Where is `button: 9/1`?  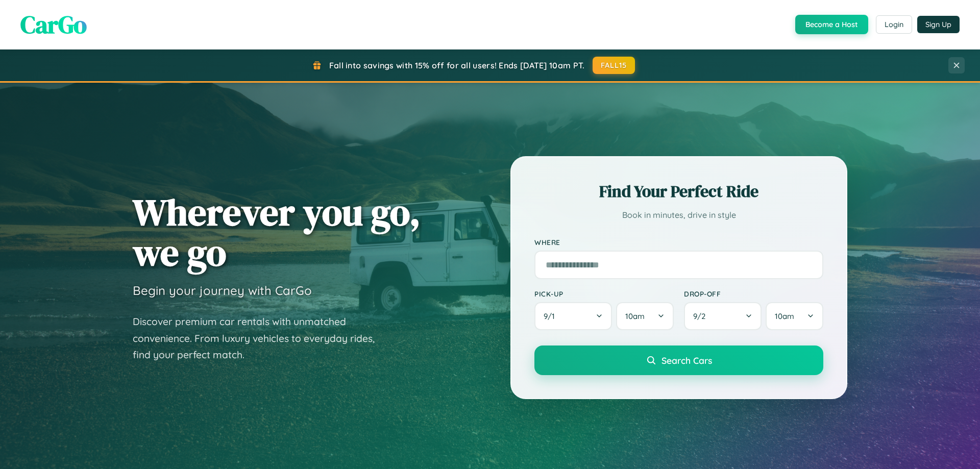
button: 9/1 is located at coordinates (573, 316).